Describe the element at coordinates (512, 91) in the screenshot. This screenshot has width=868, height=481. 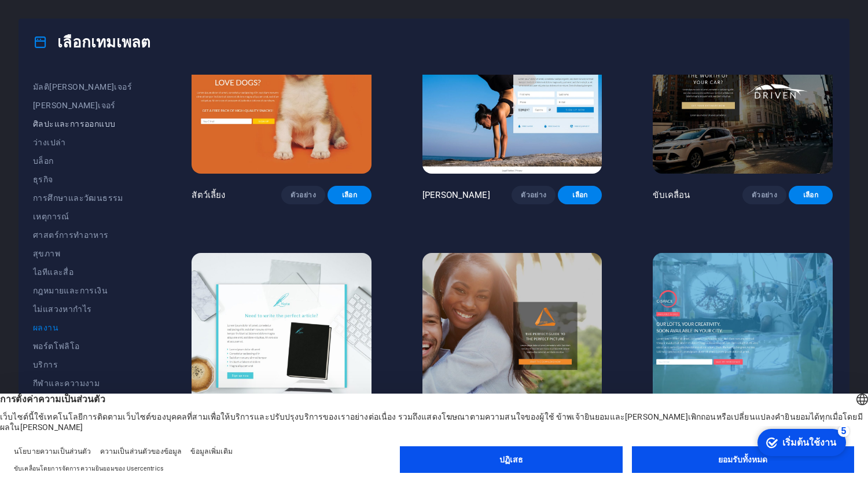
I see `img: กรีฑา` at that location.